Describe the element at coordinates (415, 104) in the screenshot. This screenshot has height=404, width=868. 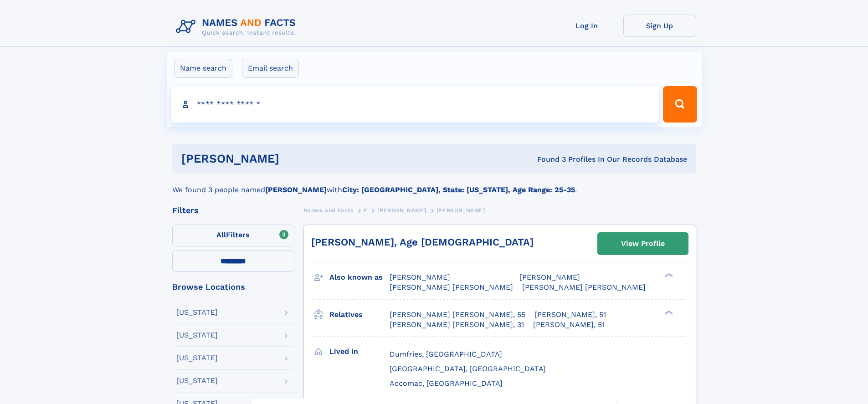
I see `input: search input` at that location.